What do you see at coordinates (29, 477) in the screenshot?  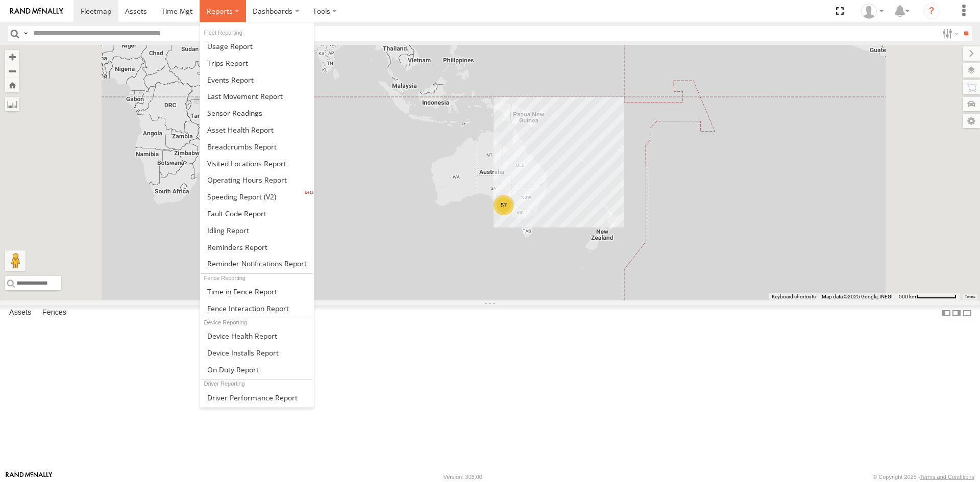 I see `a: Visit our Website` at bounding box center [29, 477].